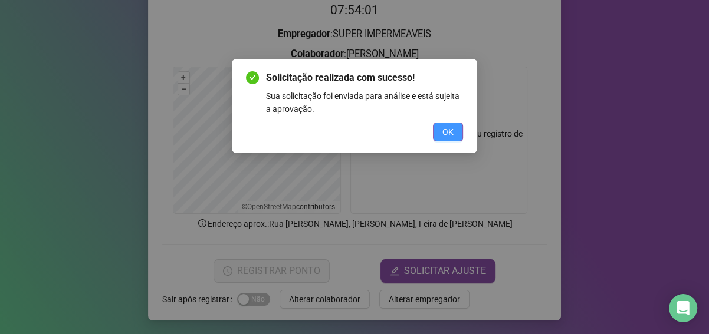 This screenshot has width=709, height=334. I want to click on span: OK, so click(448, 132).